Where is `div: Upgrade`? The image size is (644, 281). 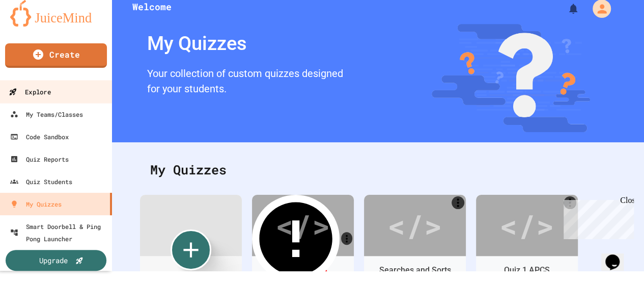
div: Upgrade is located at coordinates (54, 260).